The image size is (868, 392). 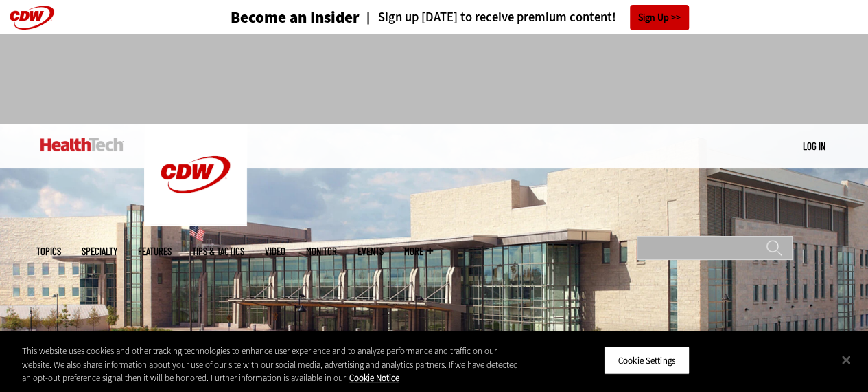 What do you see at coordinates (49, 251) in the screenshot?
I see `span: Topics` at bounding box center [49, 251].